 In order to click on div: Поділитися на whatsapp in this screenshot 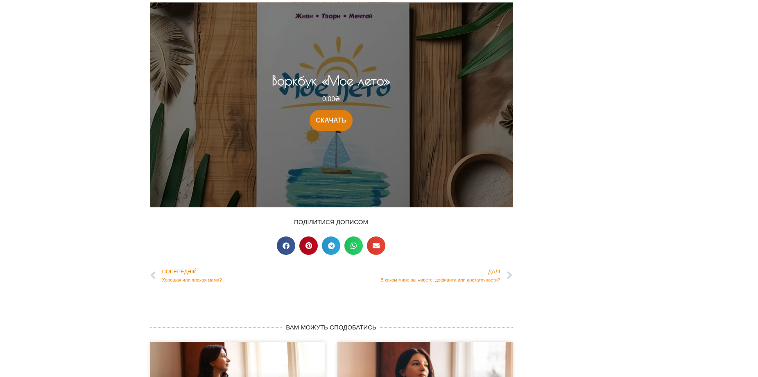, I will do `click(354, 245)`.